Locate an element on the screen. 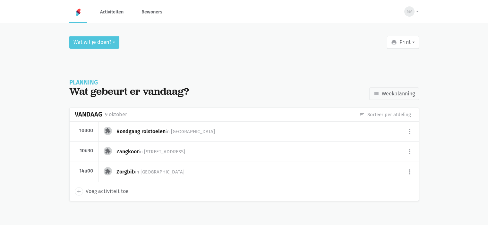 This screenshot has width=488, height=225. span: MA is located at coordinates (409, 12).